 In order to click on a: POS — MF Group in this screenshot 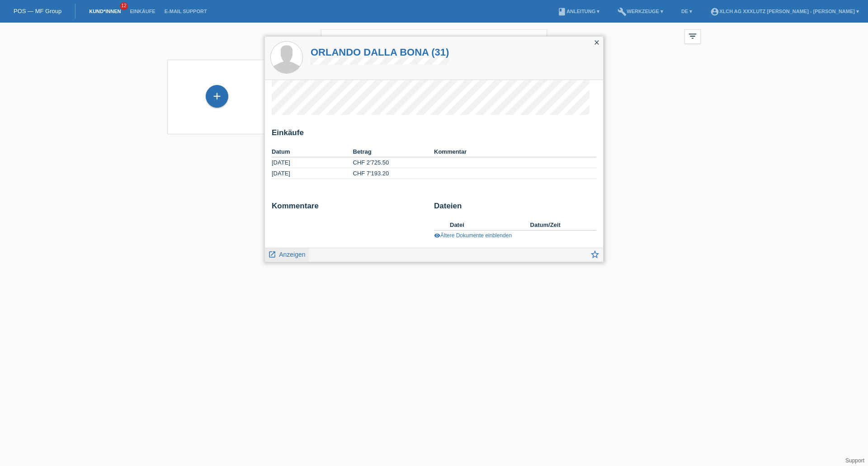, I will do `click(38, 11)`.